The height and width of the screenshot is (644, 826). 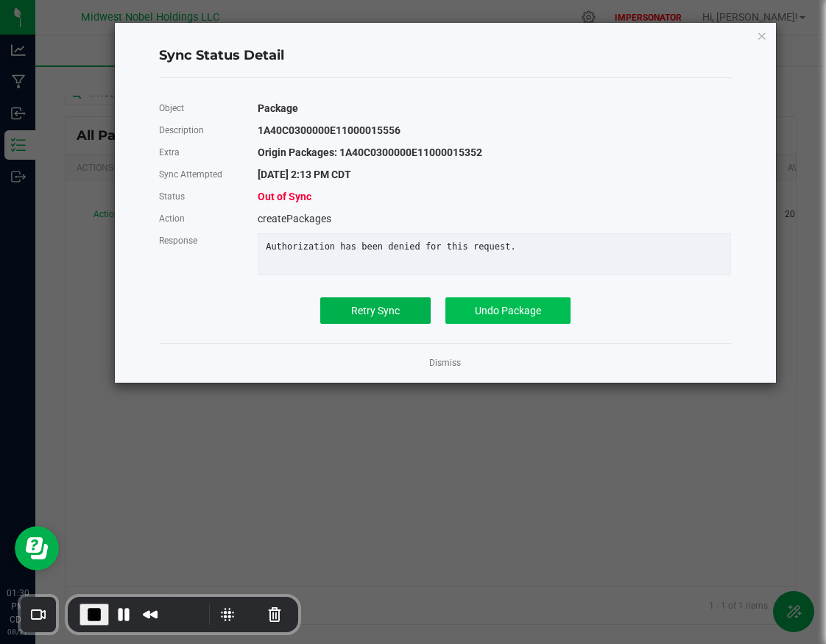 I want to click on div: Origin Packages: 1A40C0300000E11000015352, so click(x=494, y=153).